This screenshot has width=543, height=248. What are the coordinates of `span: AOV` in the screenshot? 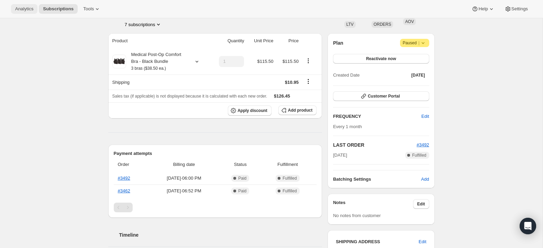 It's located at (409, 22).